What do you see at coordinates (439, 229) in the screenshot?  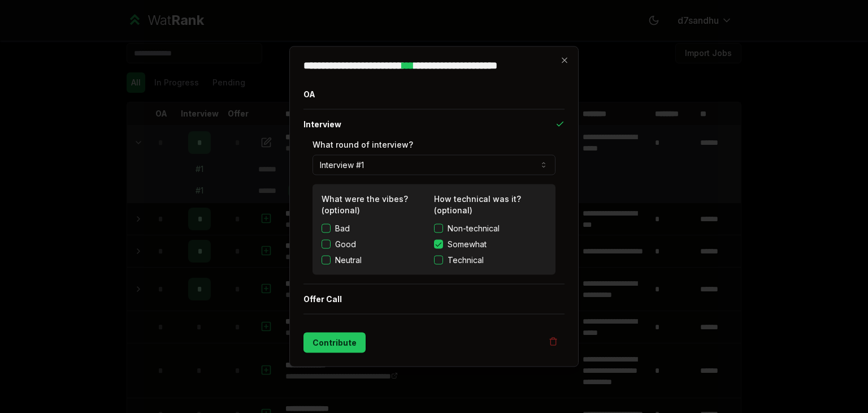 I see `button: Non-technical` at bounding box center [439, 229].